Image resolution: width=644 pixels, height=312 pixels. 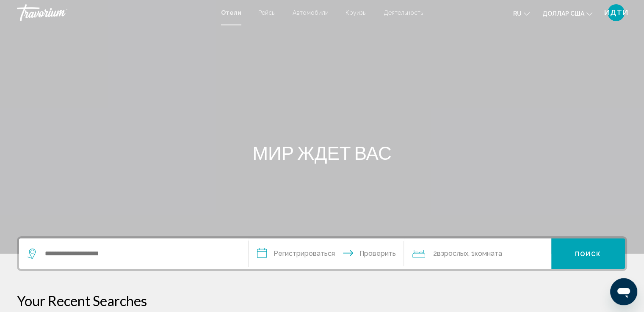 I want to click on font: Автомобили, so click(x=310, y=13).